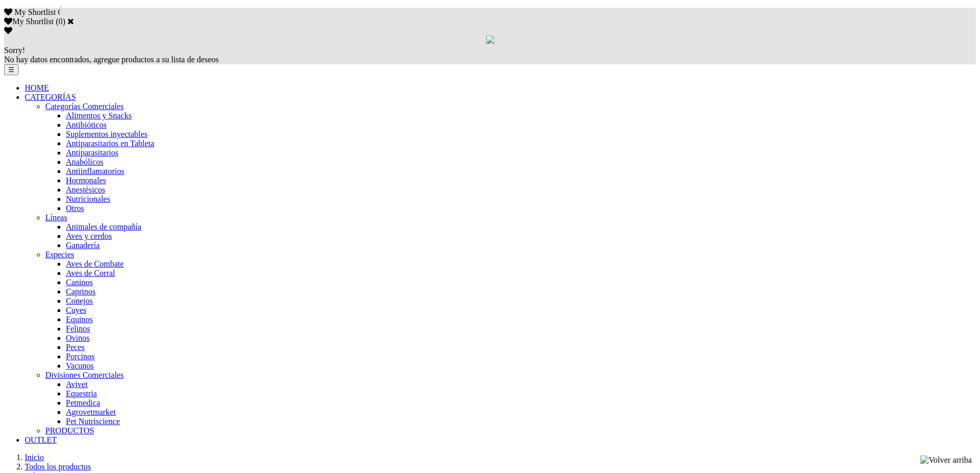  Describe the element at coordinates (106, 134) in the screenshot. I see `span: Suplementos inyectables` at that location.